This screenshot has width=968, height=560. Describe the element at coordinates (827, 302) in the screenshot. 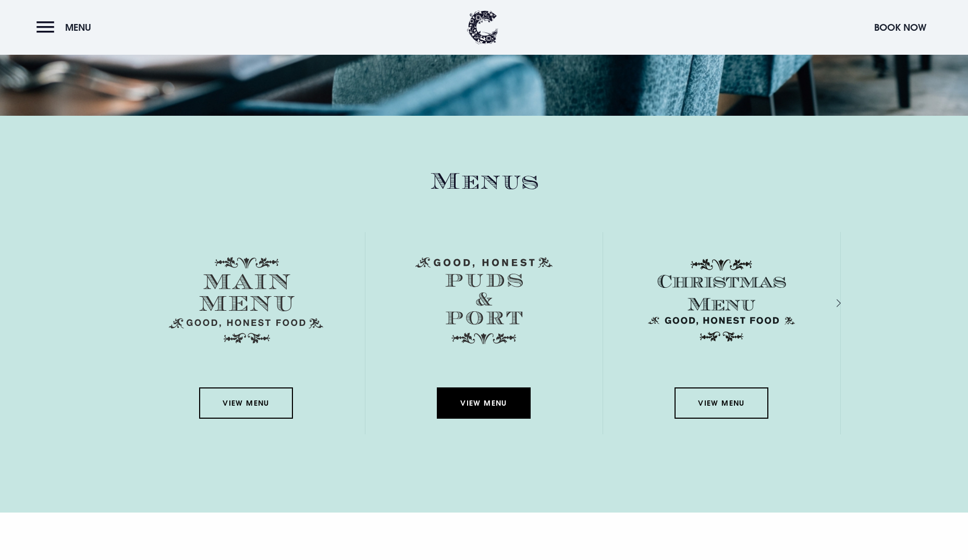

I see `div: Next slide` at that location.